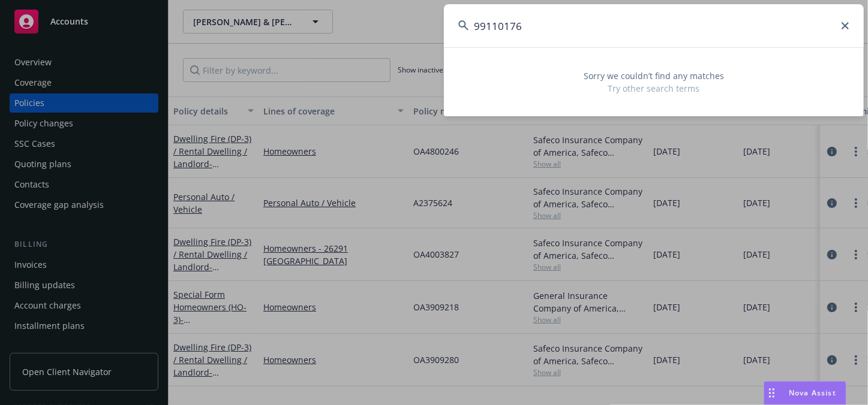 Image resolution: width=868 pixels, height=405 pixels. I want to click on span: Try other search terms, so click(654, 88).